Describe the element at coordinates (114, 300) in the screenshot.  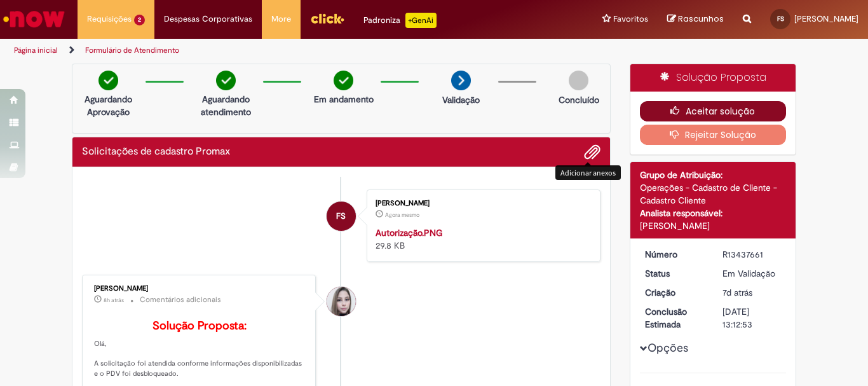
I see `time: 27/08/2025 08:48:19` at that location.